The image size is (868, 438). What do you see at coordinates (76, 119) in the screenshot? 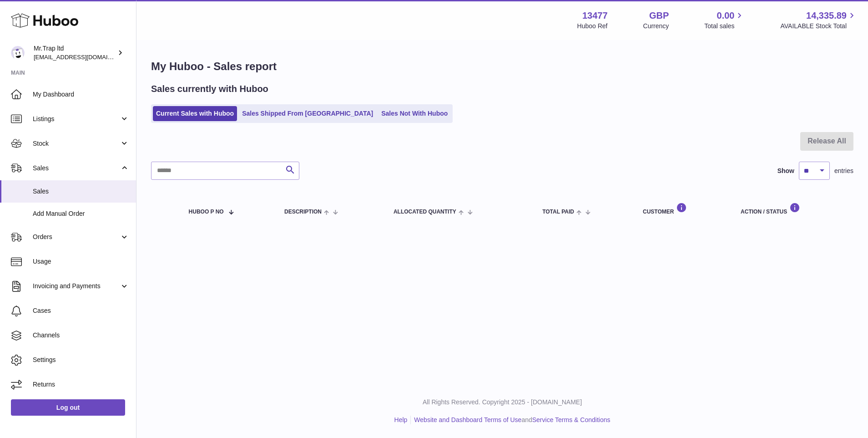
I see `span: Listings` at bounding box center [76, 119].